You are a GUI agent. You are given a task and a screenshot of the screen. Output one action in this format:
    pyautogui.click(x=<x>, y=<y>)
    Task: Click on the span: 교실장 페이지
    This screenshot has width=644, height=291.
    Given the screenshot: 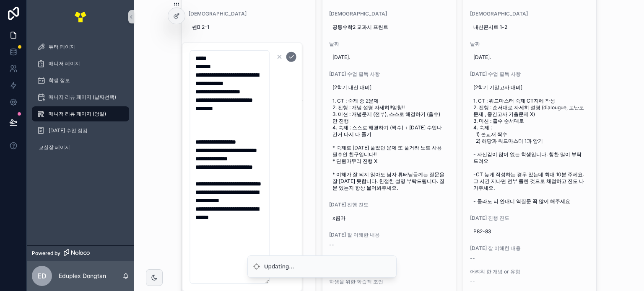 What is the action you would take?
    pyautogui.click(x=54, y=147)
    